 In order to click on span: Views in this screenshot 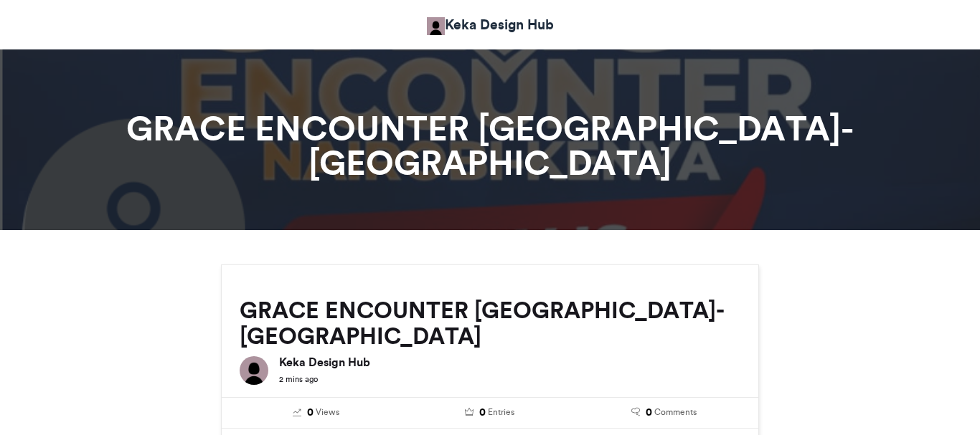, I will do `click(328, 412)`.